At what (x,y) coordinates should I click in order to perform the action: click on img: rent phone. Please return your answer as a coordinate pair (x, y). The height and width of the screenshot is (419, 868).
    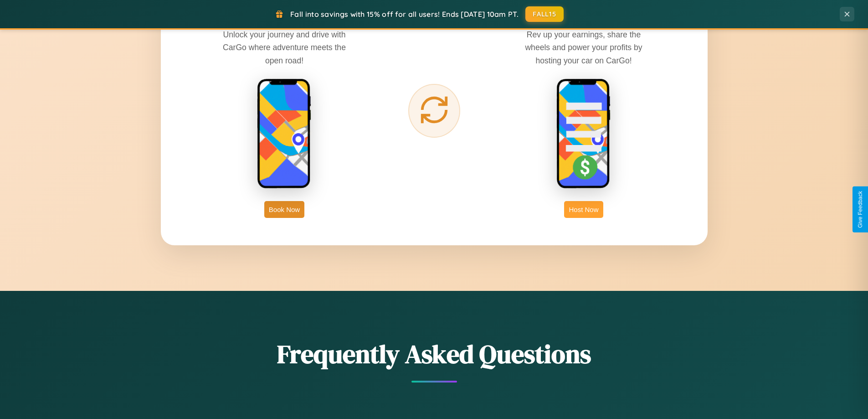
    Looking at the image, I should click on (284, 134).